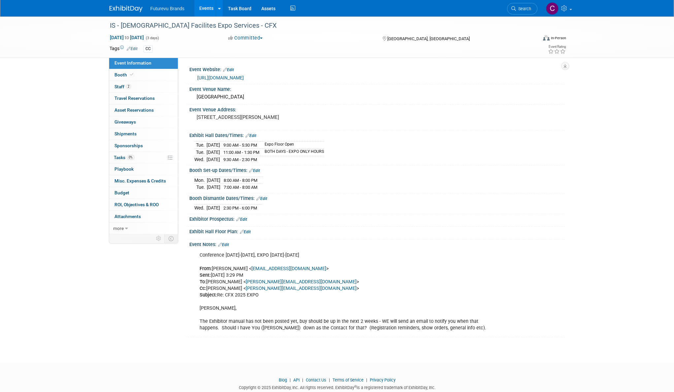 The height and width of the screenshot is (392, 674). Describe the element at coordinates (557, 47) in the screenshot. I see `div: Event Rating` at that location.